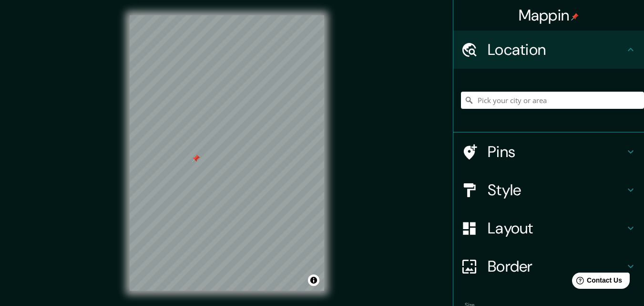  What do you see at coordinates (549, 15) in the screenshot?
I see `h4: Mappin` at bounding box center [549, 15].